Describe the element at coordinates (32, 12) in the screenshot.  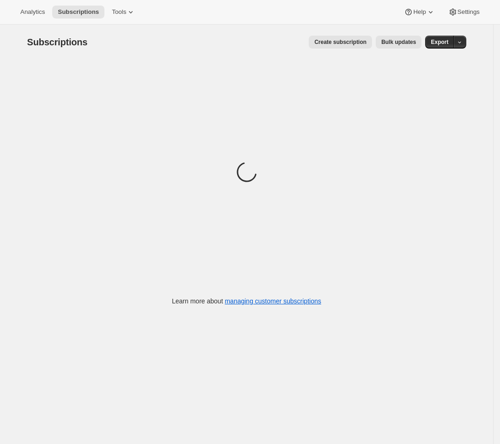
I see `span: Analytics` at that location.